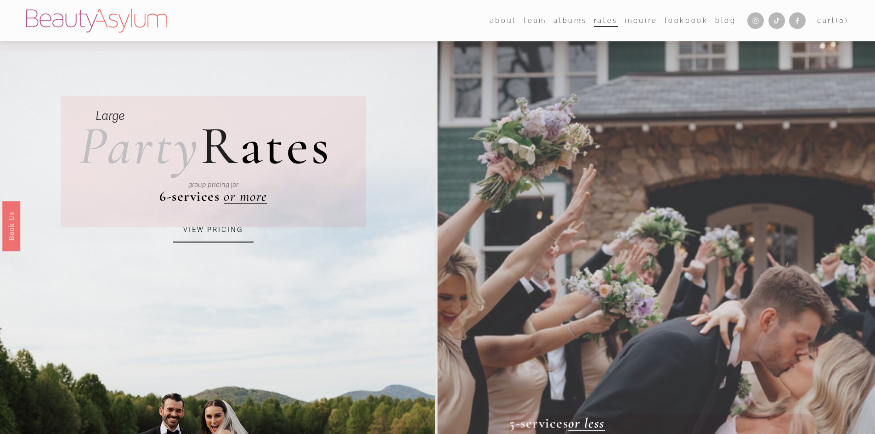 This screenshot has height=434, width=875. I want to click on a: VIEW PRICING, so click(213, 230).